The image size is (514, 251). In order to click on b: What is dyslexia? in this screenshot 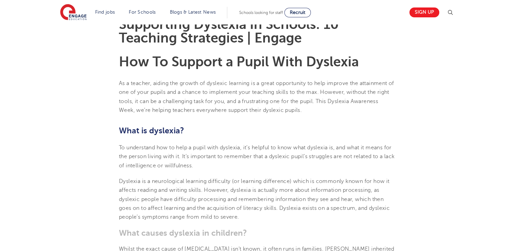, I will do `click(152, 131)`.